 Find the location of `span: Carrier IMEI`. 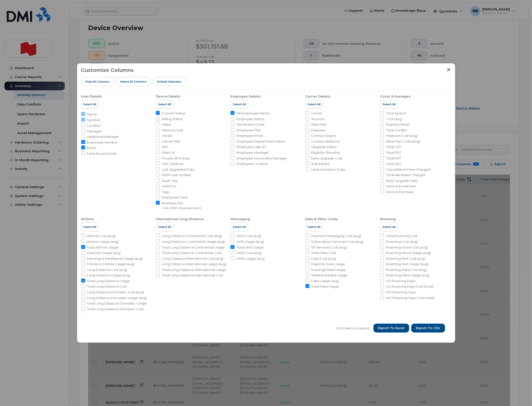

span: Carrier IMEI is located at coordinates (171, 142).